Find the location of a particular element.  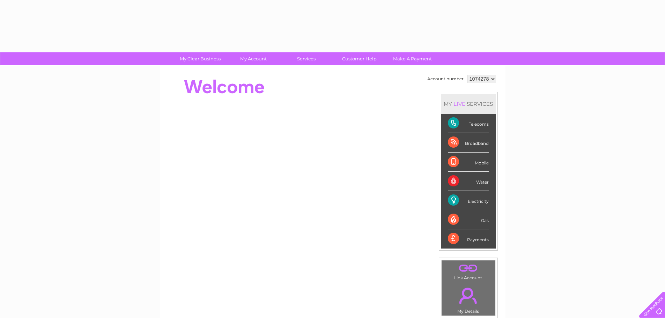

div: Water is located at coordinates (468, 181).